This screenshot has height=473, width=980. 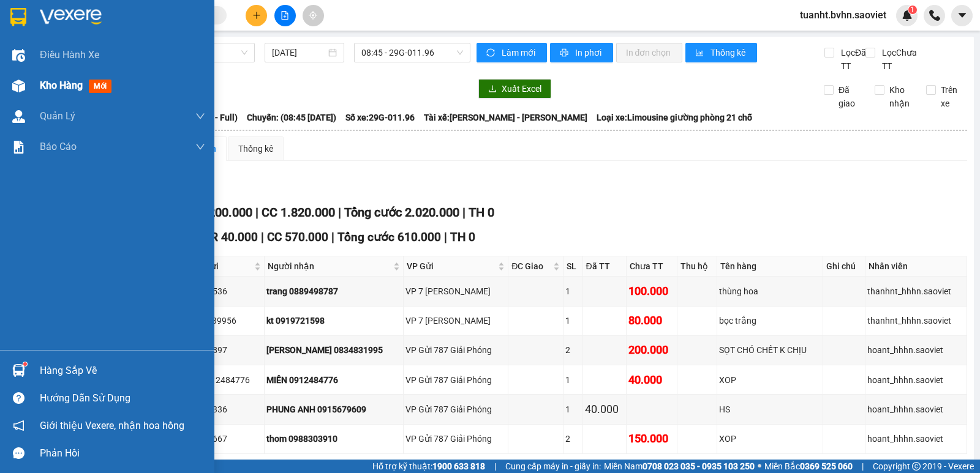 I want to click on span: CR 40.000, so click(x=231, y=237).